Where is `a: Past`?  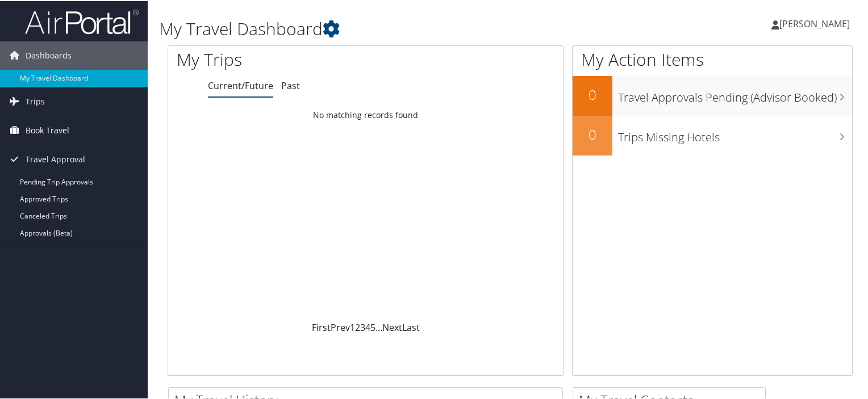
a: Past is located at coordinates (290, 85).